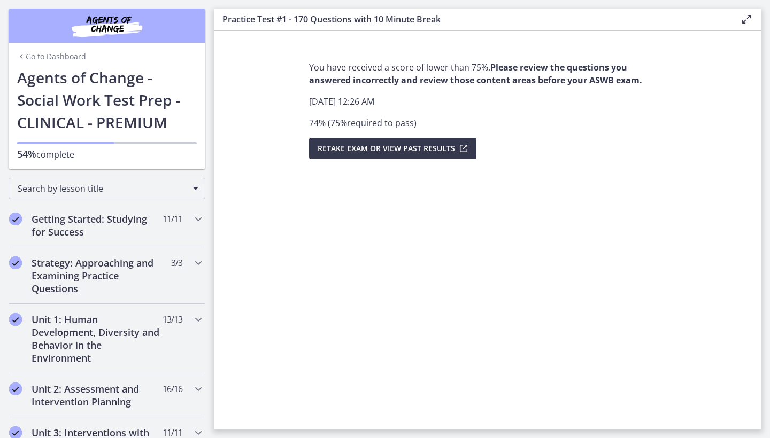 The image size is (770, 438). Describe the element at coordinates (386, 149) in the screenshot. I see `span: Retake Exam OR View Past Results` at that location.